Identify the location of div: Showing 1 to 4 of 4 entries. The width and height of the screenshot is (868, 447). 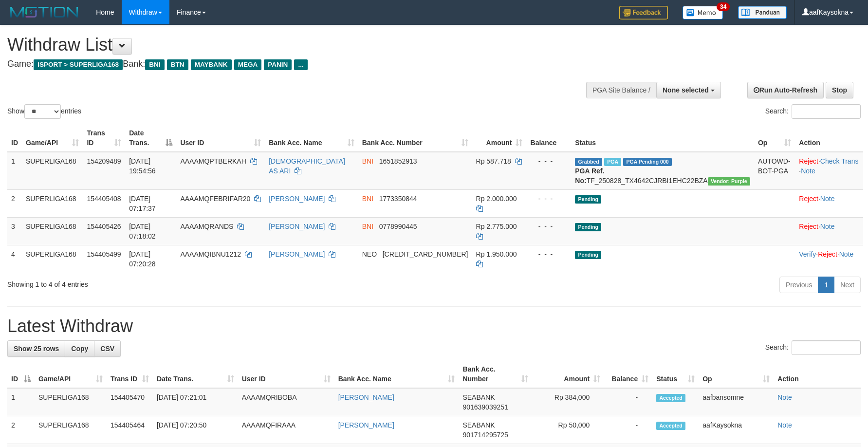
(181, 282).